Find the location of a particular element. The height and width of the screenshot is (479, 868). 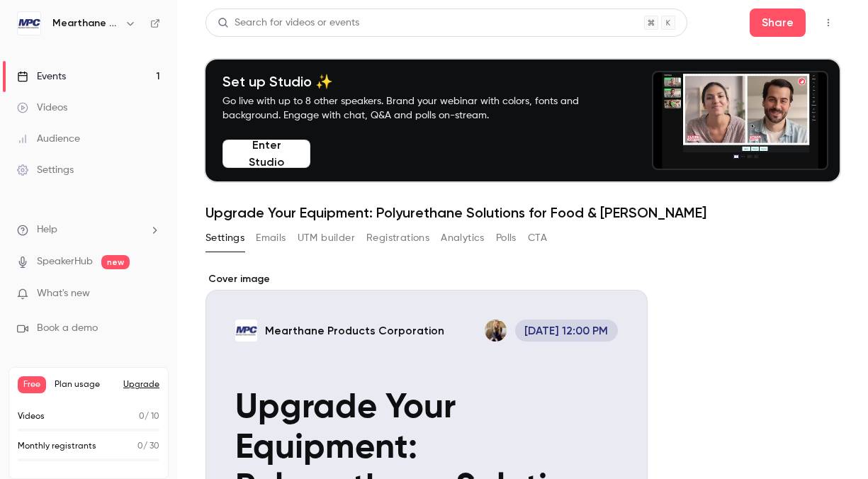

p: Monthly registrants is located at coordinates (56, 447).